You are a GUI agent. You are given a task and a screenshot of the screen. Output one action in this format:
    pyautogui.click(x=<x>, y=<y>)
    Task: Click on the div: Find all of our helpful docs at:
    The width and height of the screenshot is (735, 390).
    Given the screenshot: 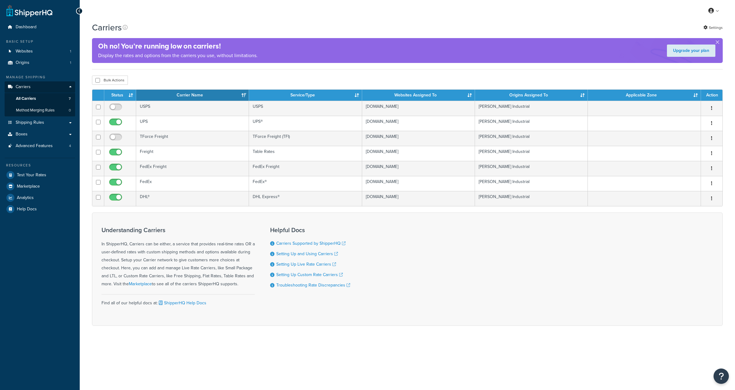 What is the action you would take?
    pyautogui.click(x=178, y=300)
    